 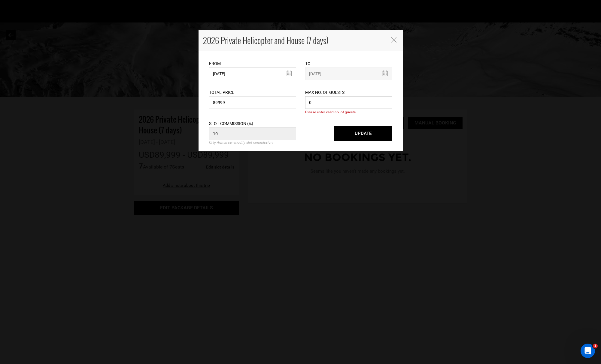 What do you see at coordinates (231, 123) in the screenshot?
I see `label: Slot Commission (%)` at bounding box center [231, 123].